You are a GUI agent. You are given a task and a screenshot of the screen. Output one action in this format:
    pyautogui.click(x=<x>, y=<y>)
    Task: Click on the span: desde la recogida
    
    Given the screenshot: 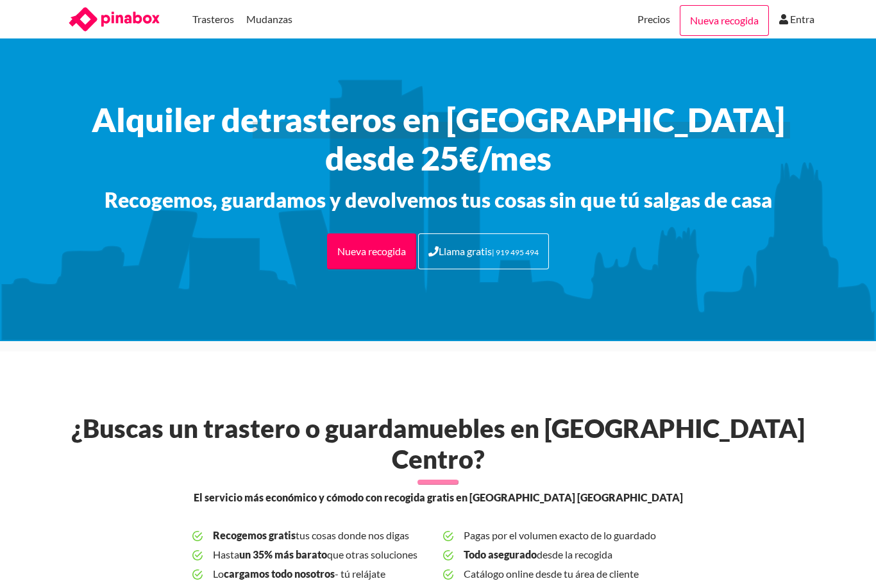 What is the action you would take?
    pyautogui.click(x=573, y=554)
    